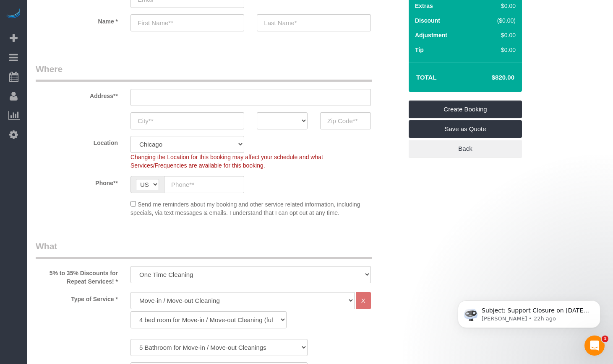  Describe the element at coordinates (13, 14) in the screenshot. I see `img: Automaid Logo` at that location.